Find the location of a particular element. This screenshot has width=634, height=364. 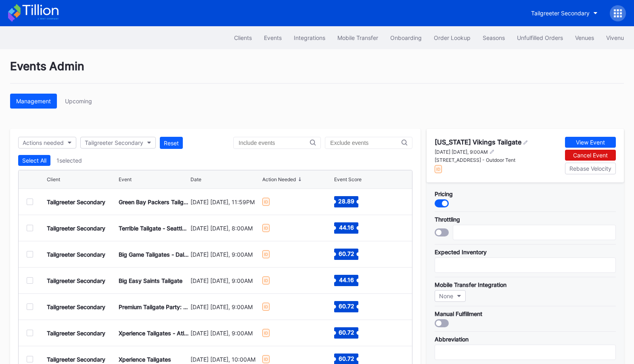

button: Integrations is located at coordinates (310, 38).